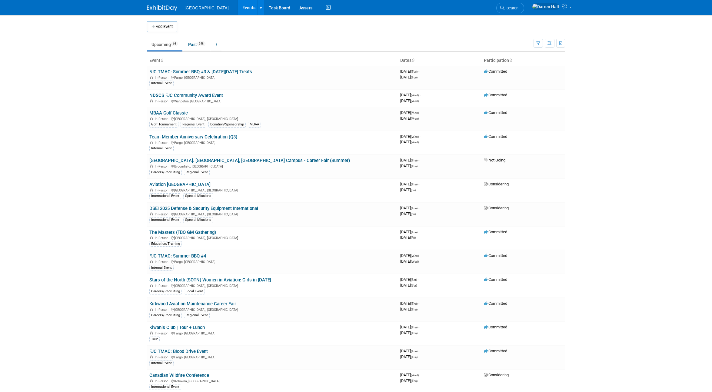  Describe the element at coordinates (165, 387) in the screenshot. I see `div: International Event` at that location.